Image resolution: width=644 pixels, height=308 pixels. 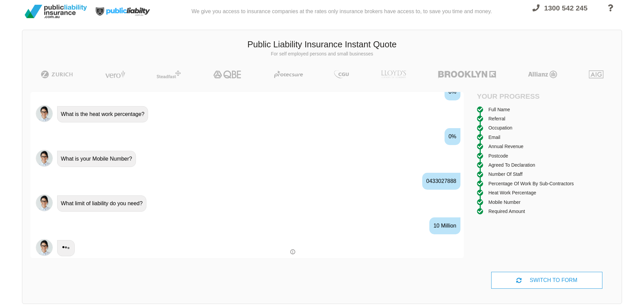 I want to click on div: 0433027888, so click(x=441, y=182).